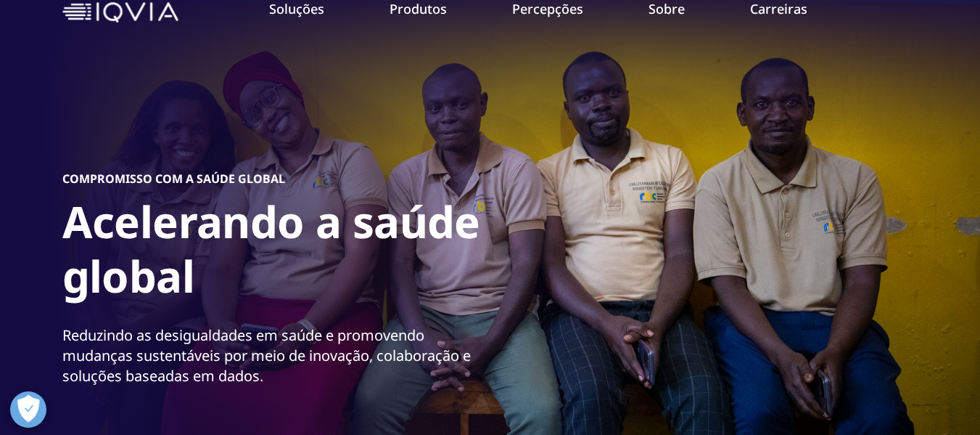 The width and height of the screenshot is (980, 435). I want to click on font: Acelerando a saúde global, so click(272, 248).